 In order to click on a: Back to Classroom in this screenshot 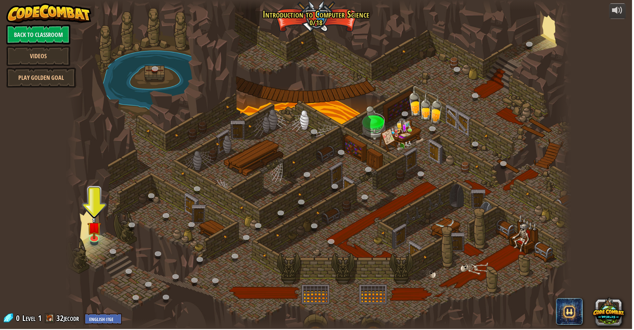, I will do `click(38, 35)`.